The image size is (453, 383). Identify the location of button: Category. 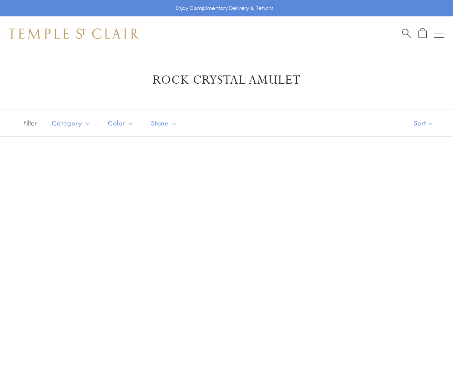
(71, 123).